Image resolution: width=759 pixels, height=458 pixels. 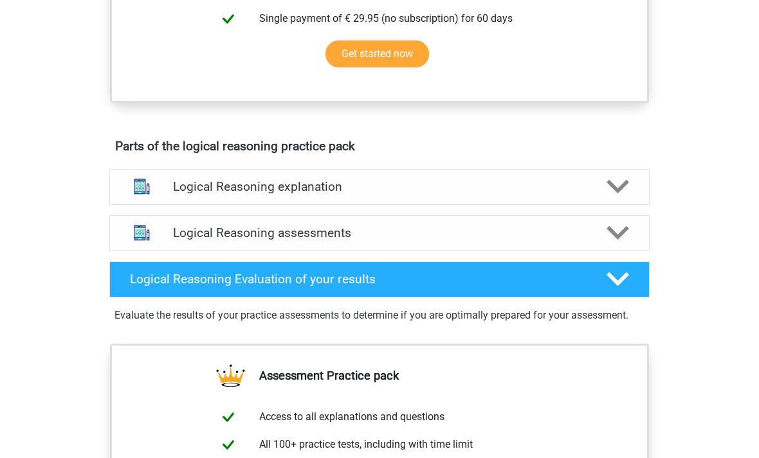 I want to click on p: Evaluate the results of your practice assessments to determine if you are optimally prepared for ..., so click(x=379, y=316).